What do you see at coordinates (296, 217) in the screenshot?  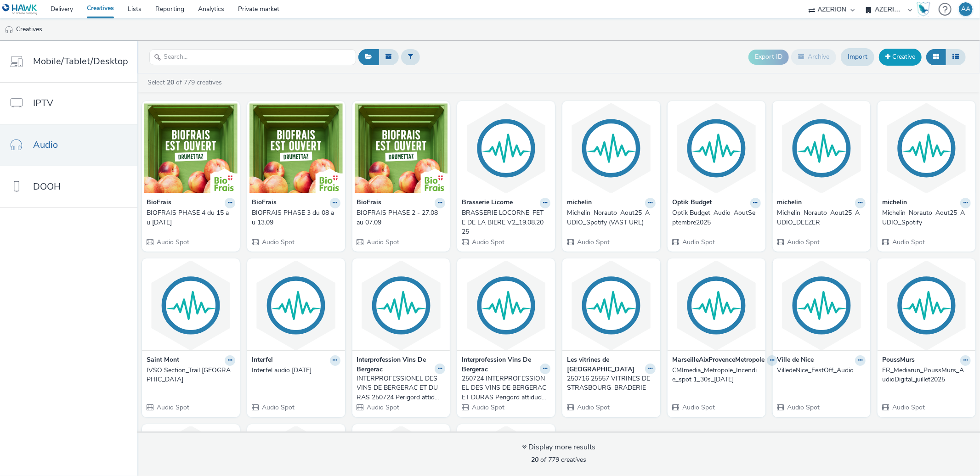 I see `a: BIOFRAIS PHASE 3 du 08 au 13.09` at bounding box center [296, 217].